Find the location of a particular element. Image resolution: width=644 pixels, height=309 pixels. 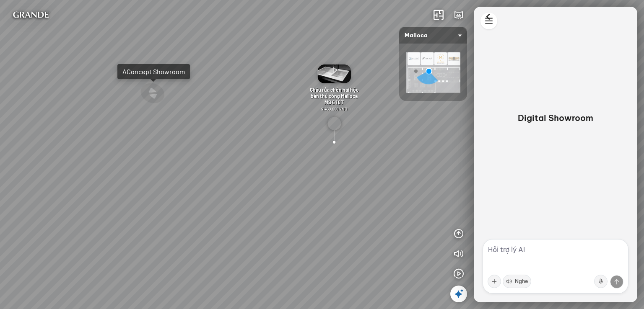

span: 9.460.000 VND is located at coordinates (334, 109).